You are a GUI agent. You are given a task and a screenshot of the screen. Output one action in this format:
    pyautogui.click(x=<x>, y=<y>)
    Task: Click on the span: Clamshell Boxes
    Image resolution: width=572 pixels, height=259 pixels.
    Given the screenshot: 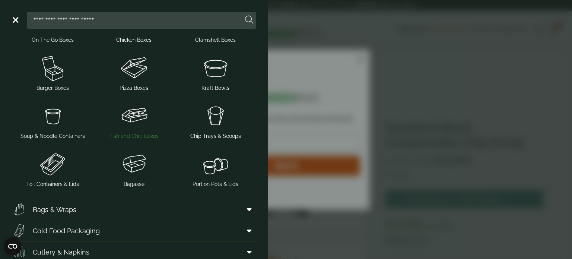 What is the action you would take?
    pyautogui.click(x=215, y=40)
    